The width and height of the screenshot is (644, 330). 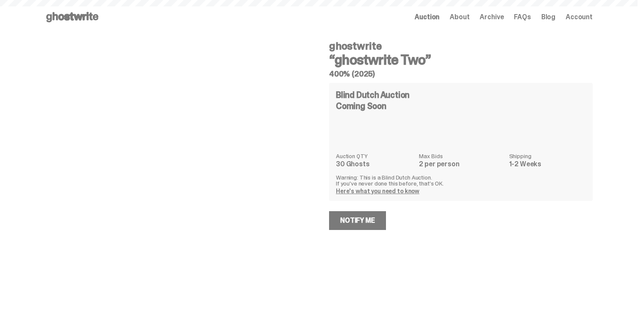 What do you see at coordinates (522, 17) in the screenshot?
I see `a: FAQs` at bounding box center [522, 17].